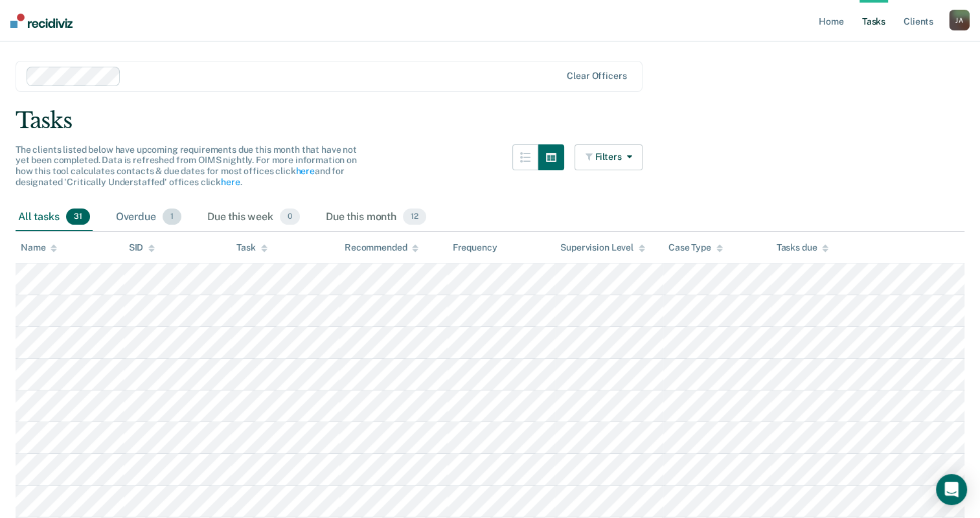 The height and width of the screenshot is (518, 980). I want to click on div: Task, so click(251, 247).